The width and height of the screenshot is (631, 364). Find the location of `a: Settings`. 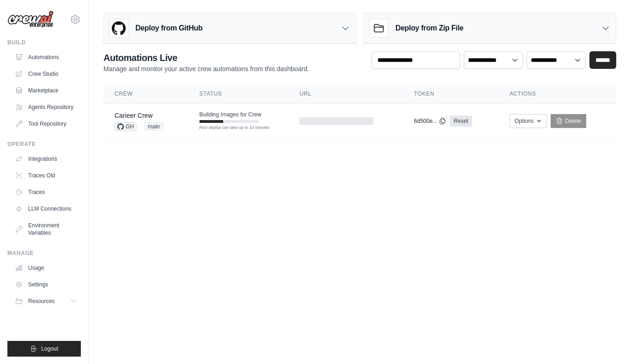

a: Settings is located at coordinates (46, 284).